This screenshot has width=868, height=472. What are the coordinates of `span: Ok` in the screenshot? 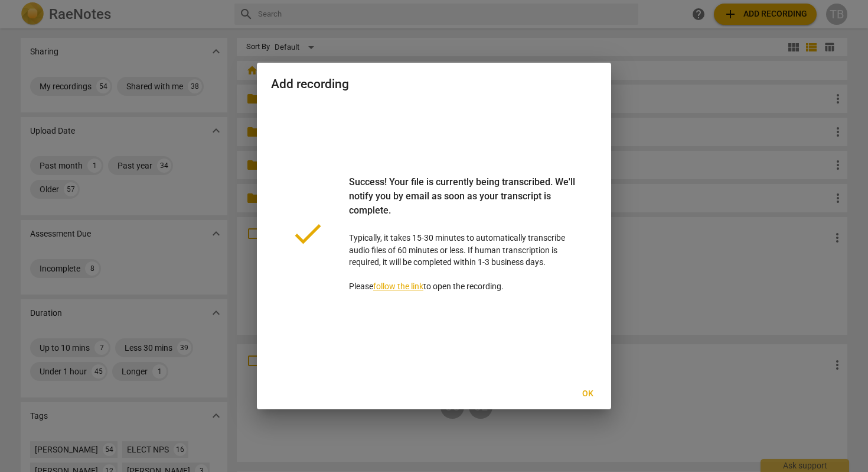 It's located at (588, 394).